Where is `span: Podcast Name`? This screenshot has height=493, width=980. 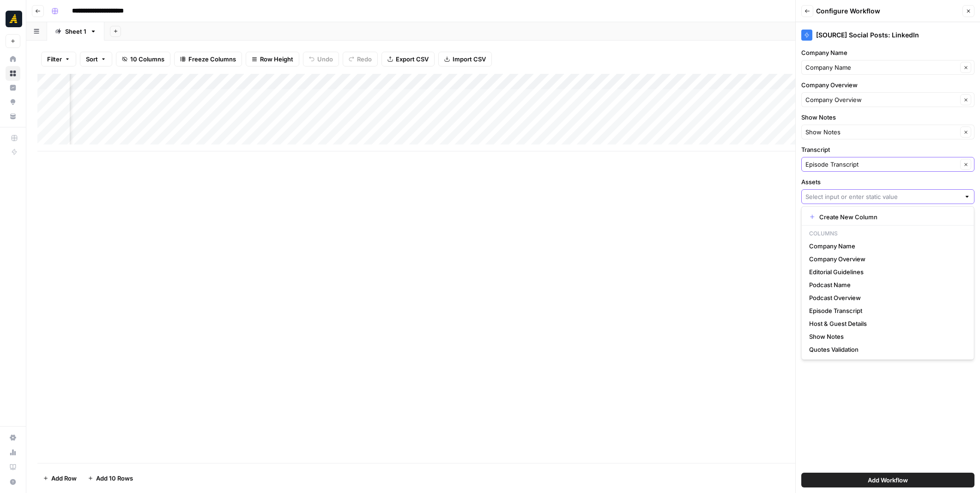
span: Podcast Name is located at coordinates (886, 285).